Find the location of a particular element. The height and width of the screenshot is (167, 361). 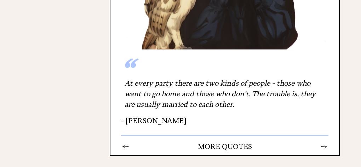

center: MORE QUOTES is located at coordinates (225, 147).